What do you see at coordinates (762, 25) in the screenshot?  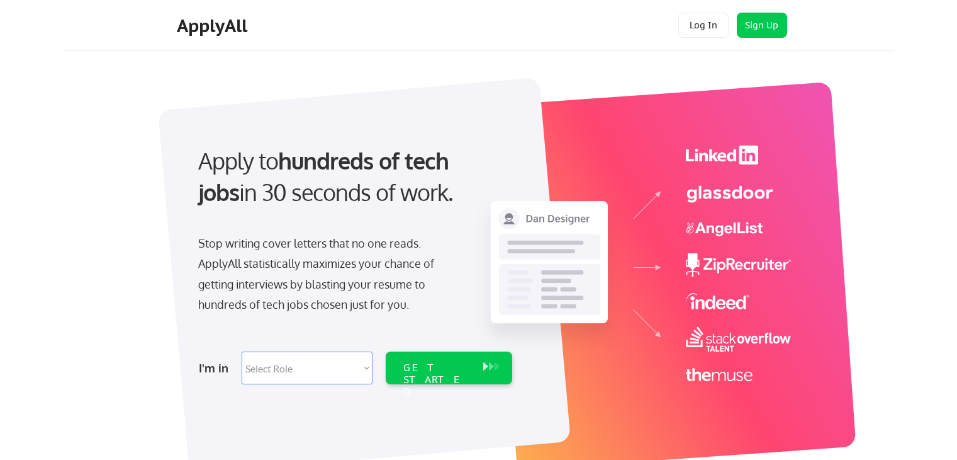 I see `button: Sign Up` at bounding box center [762, 25].